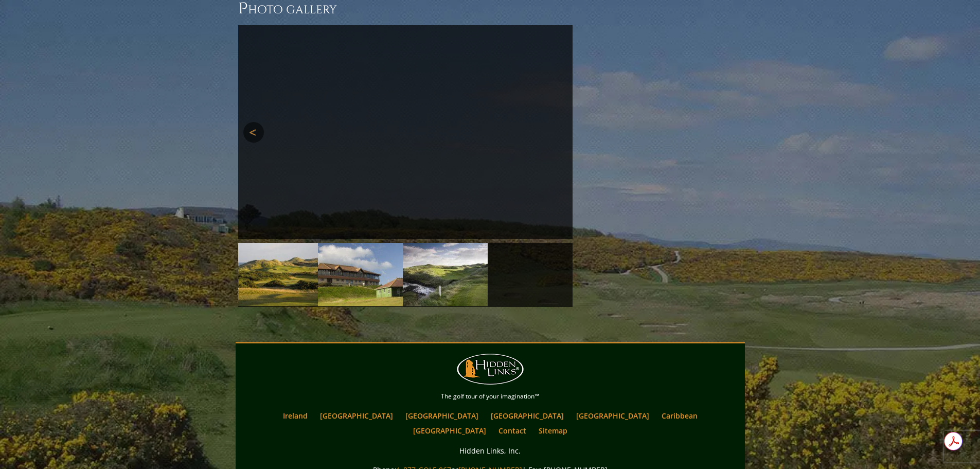 The width and height of the screenshot is (980, 469). Describe the element at coordinates (490, 396) in the screenshot. I see `p: The golf tour of your imagination™` at that location.